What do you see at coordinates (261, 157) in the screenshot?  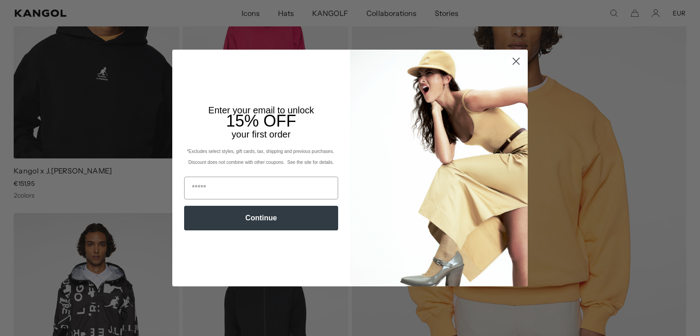 I see `span: *Excludes select styles, gift cards, tax, shipping and previous purchases. Discount does not comb...` at bounding box center [261, 157].